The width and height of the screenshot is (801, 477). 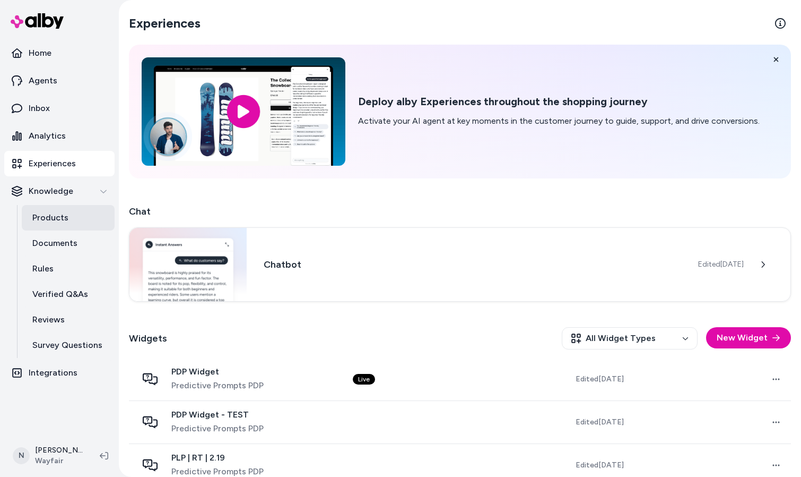 What do you see at coordinates (559, 121) in the screenshot?
I see `p: Activate your AI agent at key moments in the customer journey to guide, support, and drive conver...` at bounding box center [559, 121].